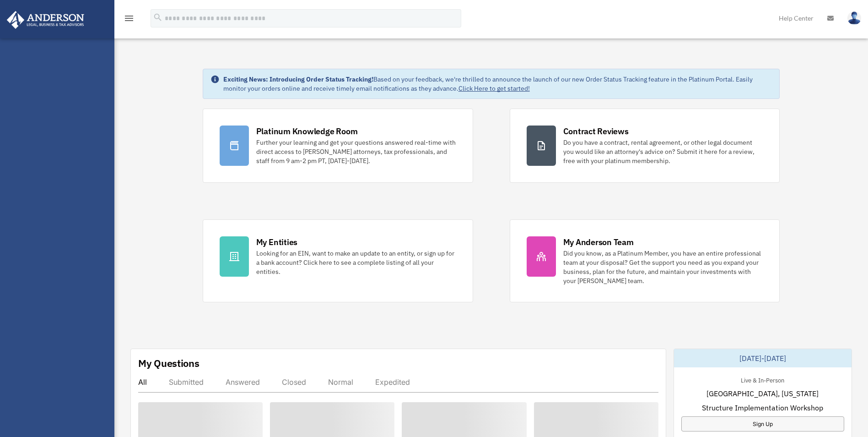 Image resolution: width=868 pixels, height=437 pixels. I want to click on div: Sign Up, so click(763, 424).